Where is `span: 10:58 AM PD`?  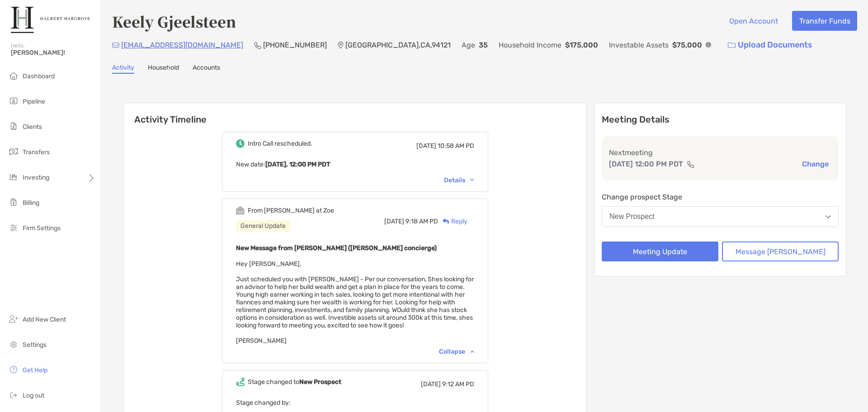 span: 10:58 AM PD is located at coordinates (455, 146).